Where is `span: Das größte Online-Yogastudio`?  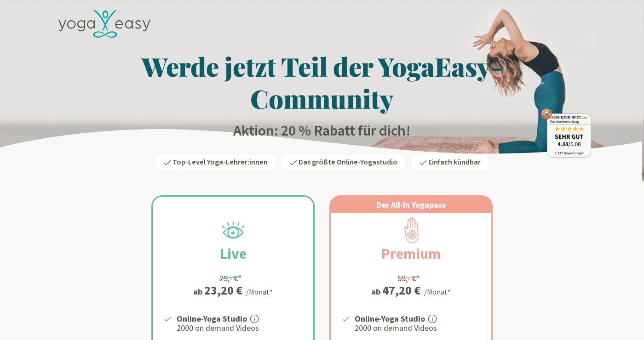
span: Das größte Online-Yogastudio is located at coordinates (348, 162).